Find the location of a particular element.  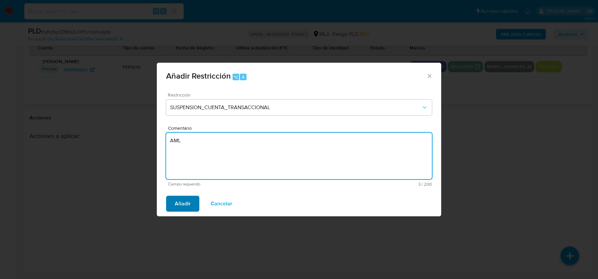

span: Máximo 200 caracteres is located at coordinates (366, 184).